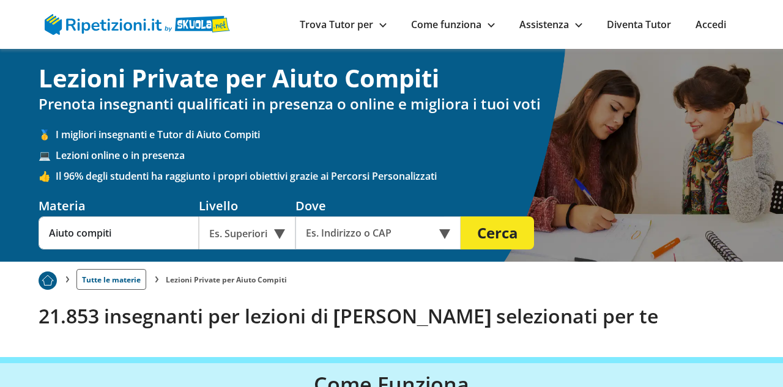 The height and width of the screenshot is (387, 783). I want to click on a: Trova Tutor per, so click(343, 24).